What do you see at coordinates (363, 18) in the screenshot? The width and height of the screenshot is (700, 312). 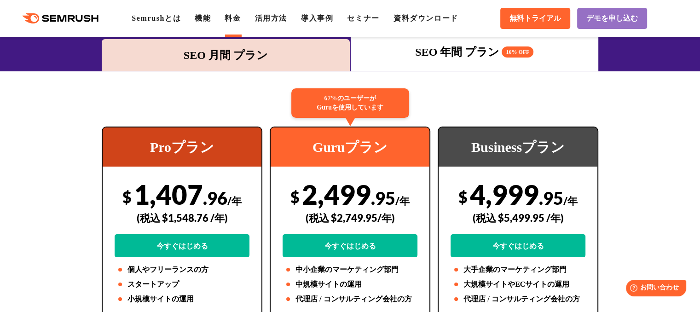 I see `a: セミナー` at bounding box center [363, 18].